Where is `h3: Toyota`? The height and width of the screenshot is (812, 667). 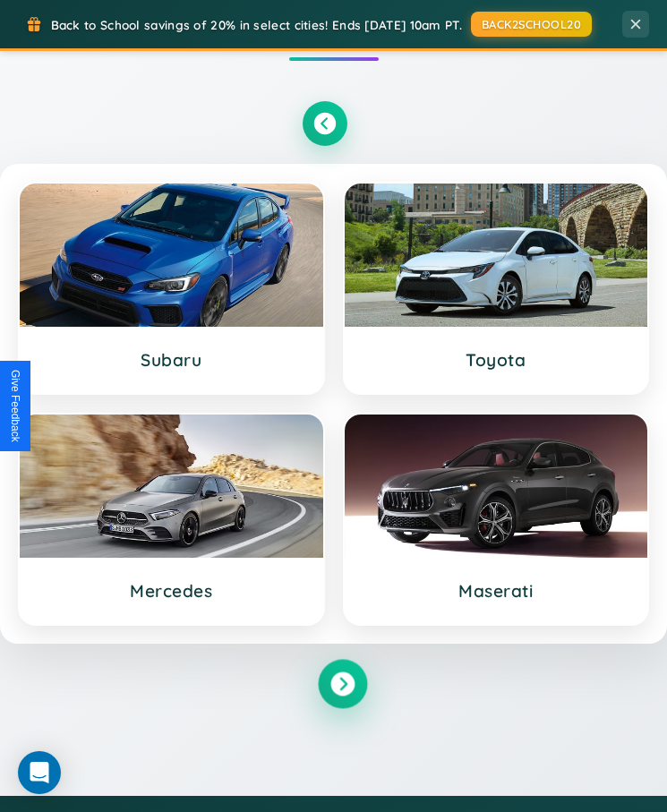
h3: Toyota is located at coordinates (497, 360).